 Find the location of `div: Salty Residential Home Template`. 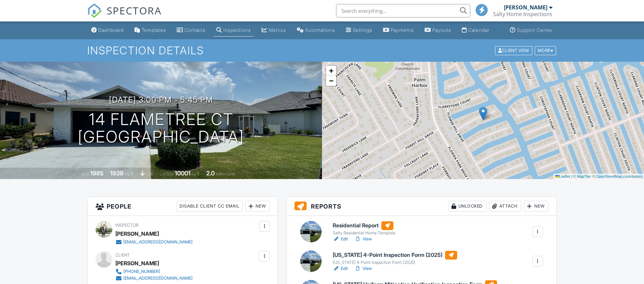

div: Salty Residential Home Template is located at coordinates (364, 233).